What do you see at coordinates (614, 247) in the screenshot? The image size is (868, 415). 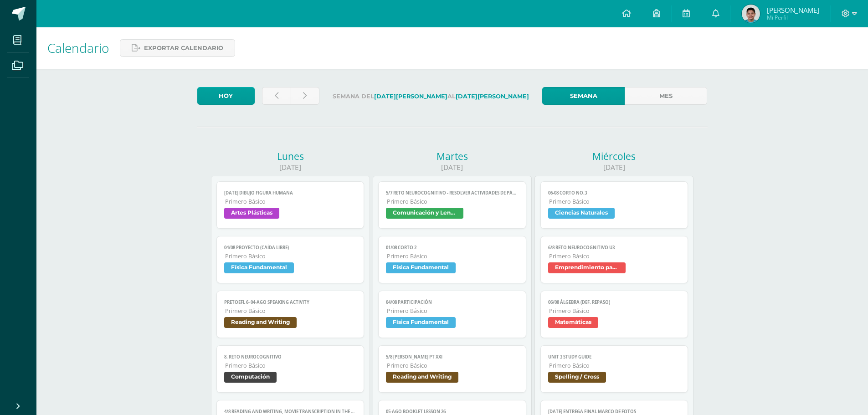 I see `span: 6/8 Reto Neurocognitivo U3` at bounding box center [614, 247].